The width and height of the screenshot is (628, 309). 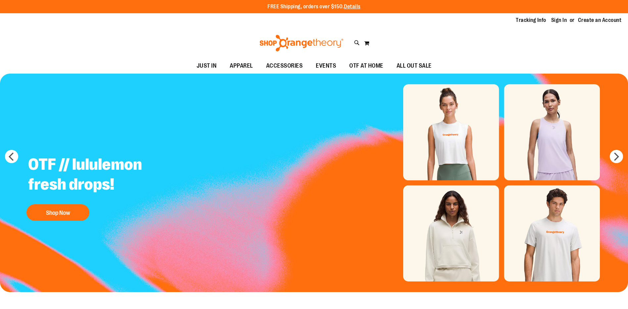 I want to click on span: EVENTS, so click(x=326, y=66).